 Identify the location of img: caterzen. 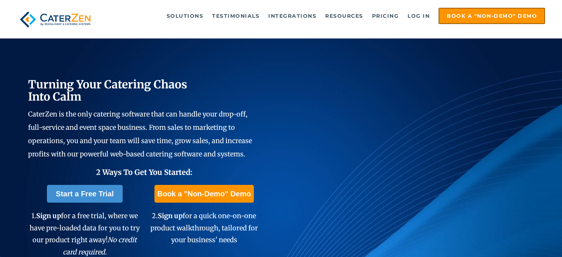
(55, 19).